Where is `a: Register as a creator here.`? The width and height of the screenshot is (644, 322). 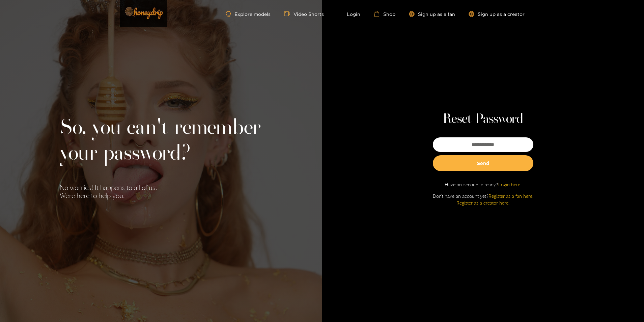 a: Register as a creator here. is located at coordinates (483, 203).